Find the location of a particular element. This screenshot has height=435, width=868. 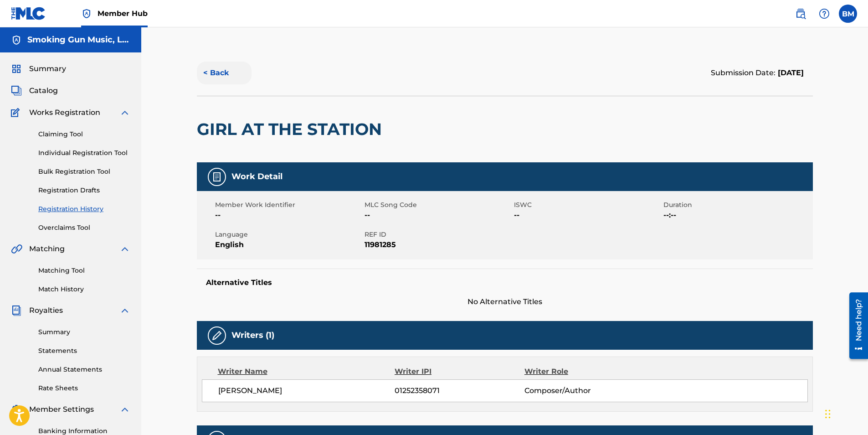

span: Summary is located at coordinates (47, 69).